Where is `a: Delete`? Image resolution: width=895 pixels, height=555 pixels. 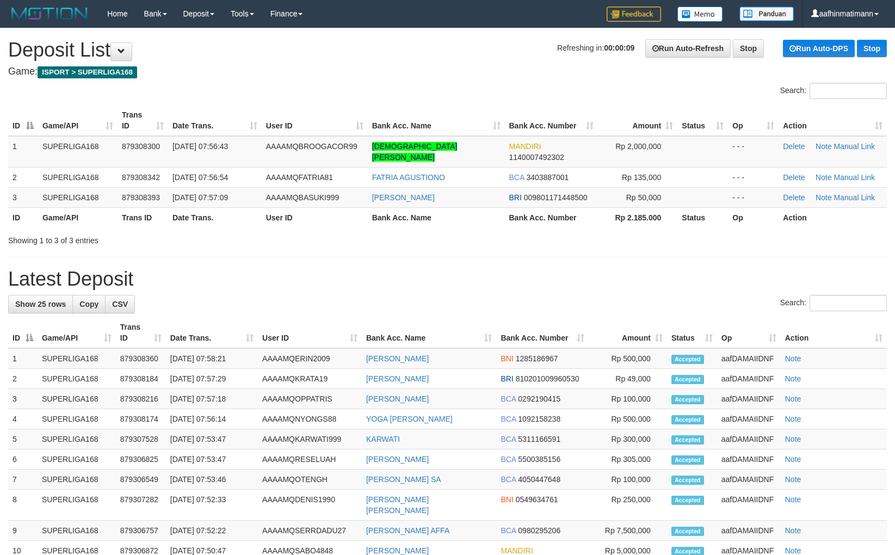 a: Delete is located at coordinates (793, 177).